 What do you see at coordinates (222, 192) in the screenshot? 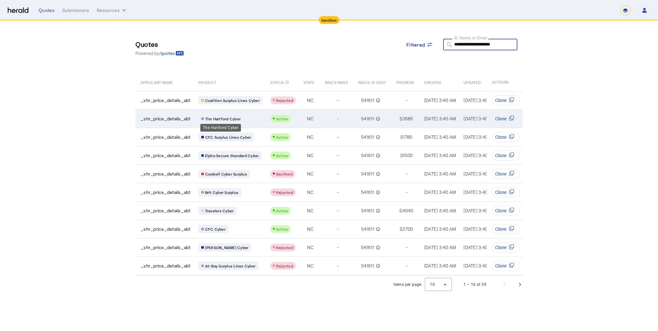
I see `span: Brit Cyber Surplus` at bounding box center [222, 192].